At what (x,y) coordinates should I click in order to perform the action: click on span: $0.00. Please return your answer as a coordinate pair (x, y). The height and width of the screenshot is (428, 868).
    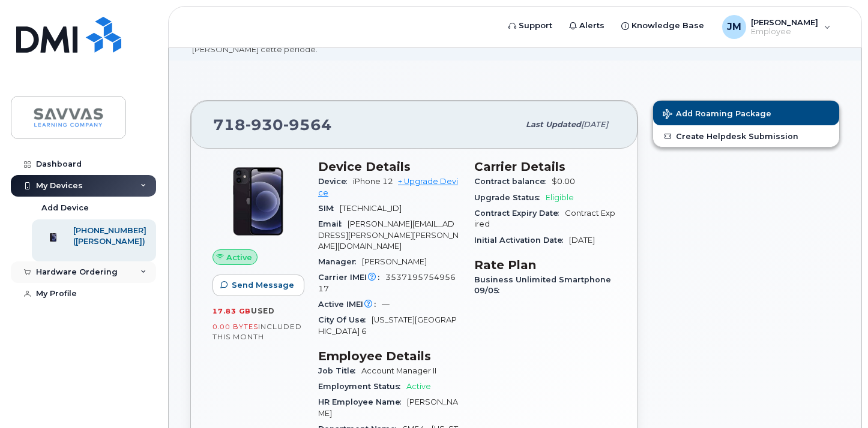
    Looking at the image, I should click on (563, 181).